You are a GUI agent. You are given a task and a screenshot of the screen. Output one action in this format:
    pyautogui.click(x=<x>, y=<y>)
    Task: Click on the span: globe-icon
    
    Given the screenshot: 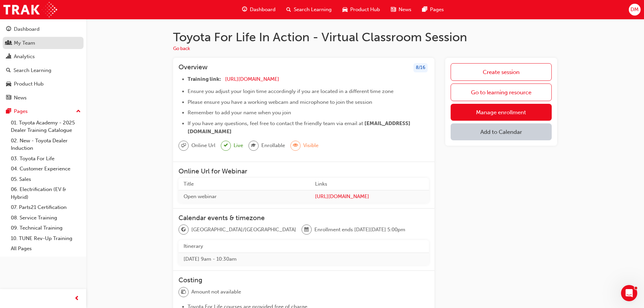 What is the action you would take?
    pyautogui.click(x=184, y=230)
    